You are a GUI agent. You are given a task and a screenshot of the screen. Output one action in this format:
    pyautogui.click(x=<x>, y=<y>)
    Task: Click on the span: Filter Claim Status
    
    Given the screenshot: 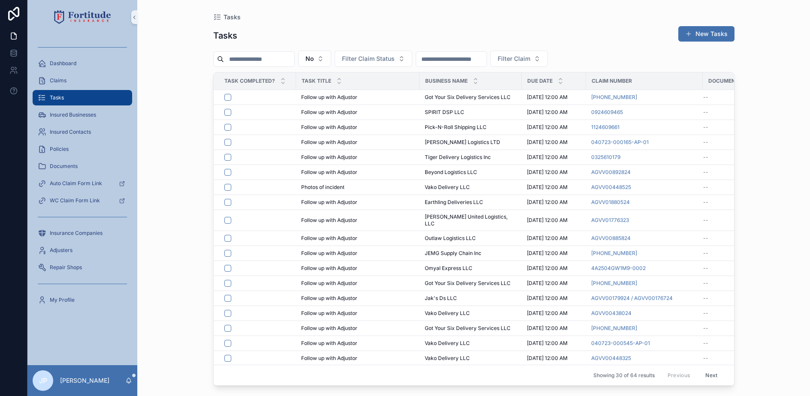 What is the action you would take?
    pyautogui.click(x=368, y=59)
    